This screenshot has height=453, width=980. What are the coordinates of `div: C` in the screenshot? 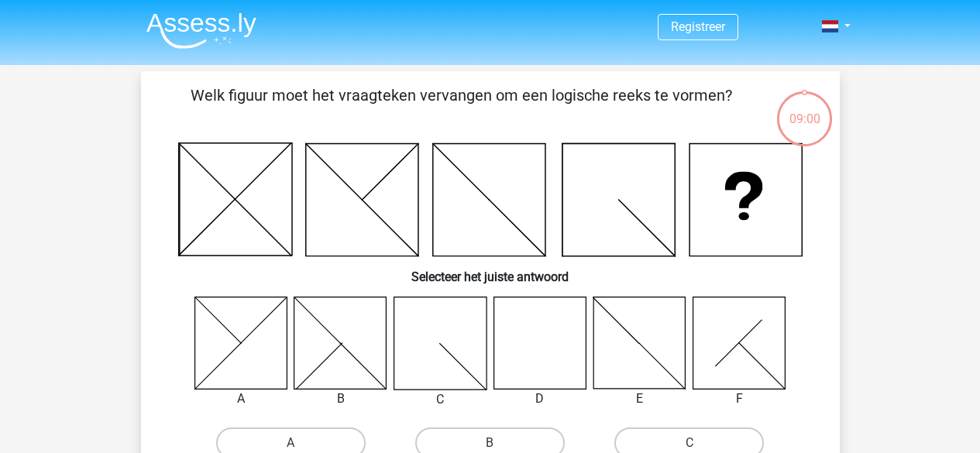 It's located at (440, 399).